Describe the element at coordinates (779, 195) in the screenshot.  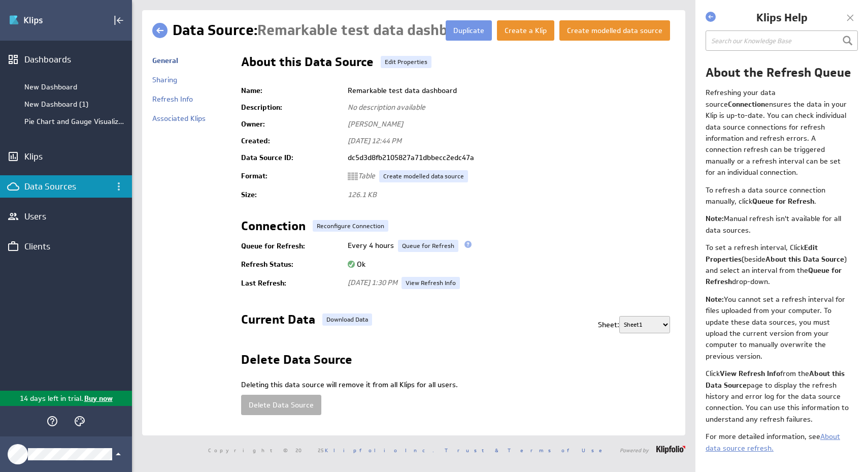
I see `p: To refresh a data source connection manually, click .` at that location.